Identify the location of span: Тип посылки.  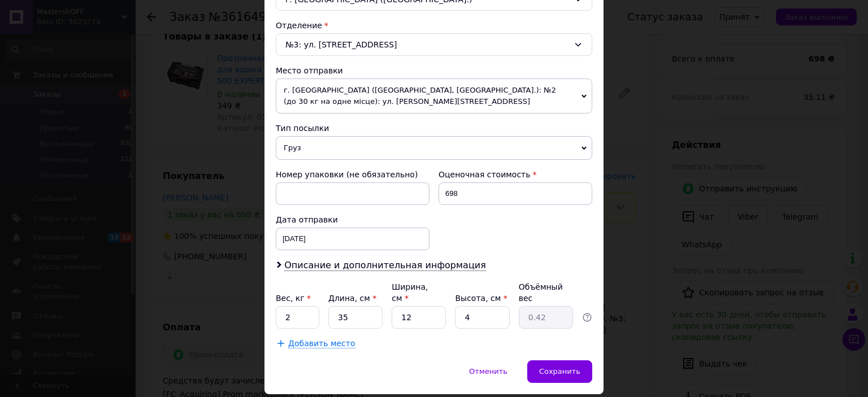
(302, 128).